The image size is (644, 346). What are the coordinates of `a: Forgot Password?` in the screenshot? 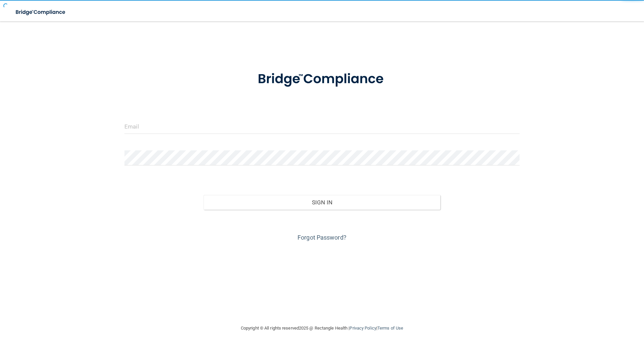 It's located at (322, 237).